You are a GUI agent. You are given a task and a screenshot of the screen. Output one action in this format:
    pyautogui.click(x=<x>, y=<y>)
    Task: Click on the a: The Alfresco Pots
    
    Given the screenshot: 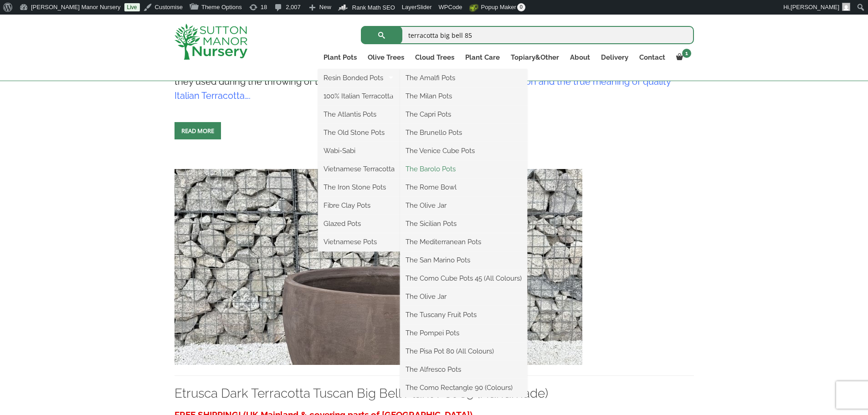 What is the action you would take?
    pyautogui.click(x=463, y=370)
    